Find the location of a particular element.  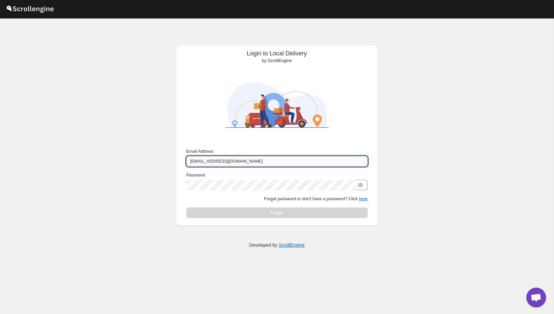

div: Open chat is located at coordinates (536, 297).